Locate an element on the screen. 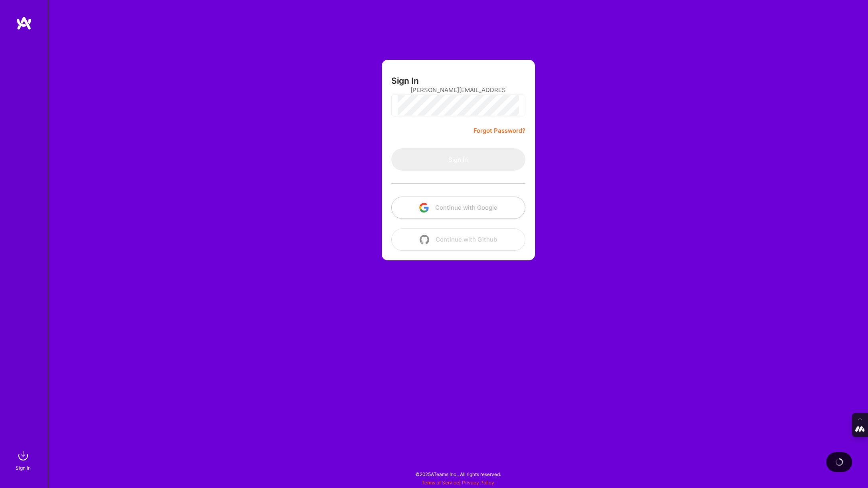 This screenshot has height=488, width=868. div: © 2025 ATeams Inc., All rights reserved. is located at coordinates (458, 474).